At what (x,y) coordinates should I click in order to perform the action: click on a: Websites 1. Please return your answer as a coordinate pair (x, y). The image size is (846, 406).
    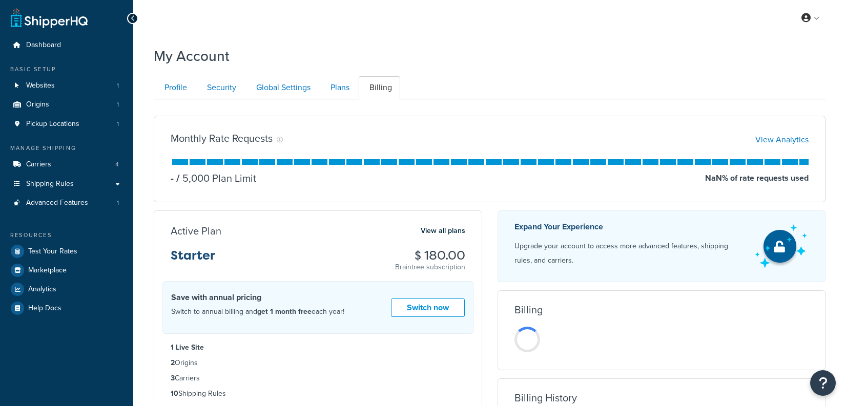
    Looking at the image, I should click on (67, 86).